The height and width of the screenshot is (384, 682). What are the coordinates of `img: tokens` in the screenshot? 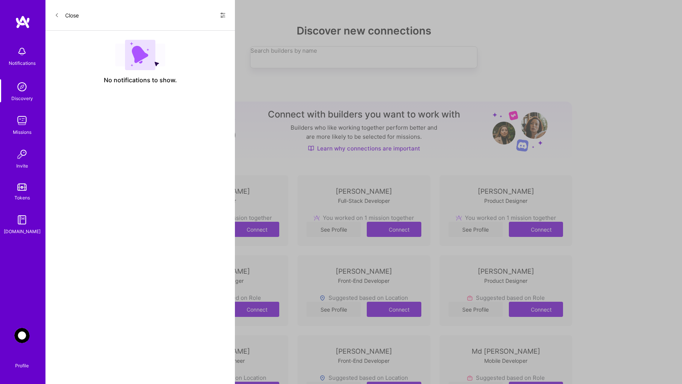 It's located at (22, 187).